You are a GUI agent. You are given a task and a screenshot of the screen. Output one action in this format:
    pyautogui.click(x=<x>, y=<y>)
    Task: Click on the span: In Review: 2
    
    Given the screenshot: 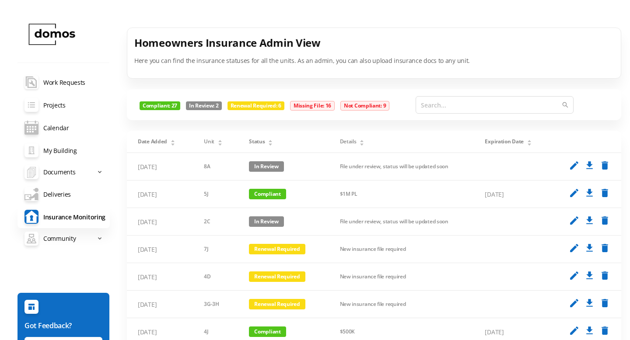 What is the action you would take?
    pyautogui.click(x=203, y=106)
    